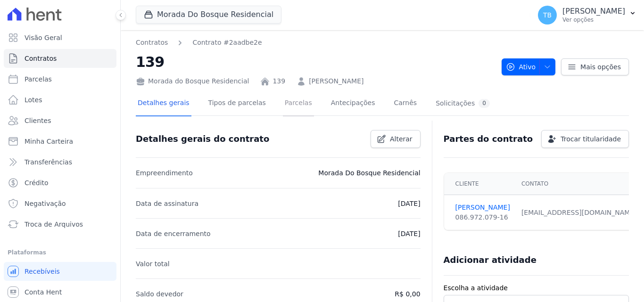 This screenshot has height=302, width=644. Describe the element at coordinates (395, 139) in the screenshot. I see `a: Alterar` at that location.